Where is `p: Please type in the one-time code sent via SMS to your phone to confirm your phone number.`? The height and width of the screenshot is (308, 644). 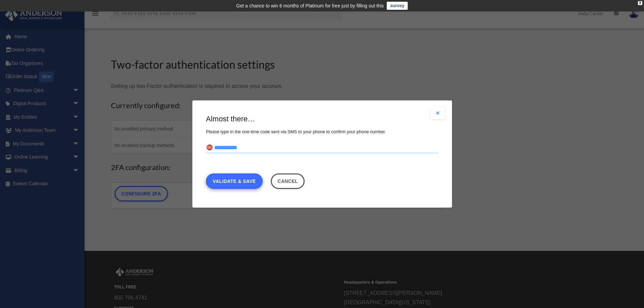
p: Please type in the one-time code sent via SMS to your phone to confirm your phone number. is located at coordinates (322, 132).